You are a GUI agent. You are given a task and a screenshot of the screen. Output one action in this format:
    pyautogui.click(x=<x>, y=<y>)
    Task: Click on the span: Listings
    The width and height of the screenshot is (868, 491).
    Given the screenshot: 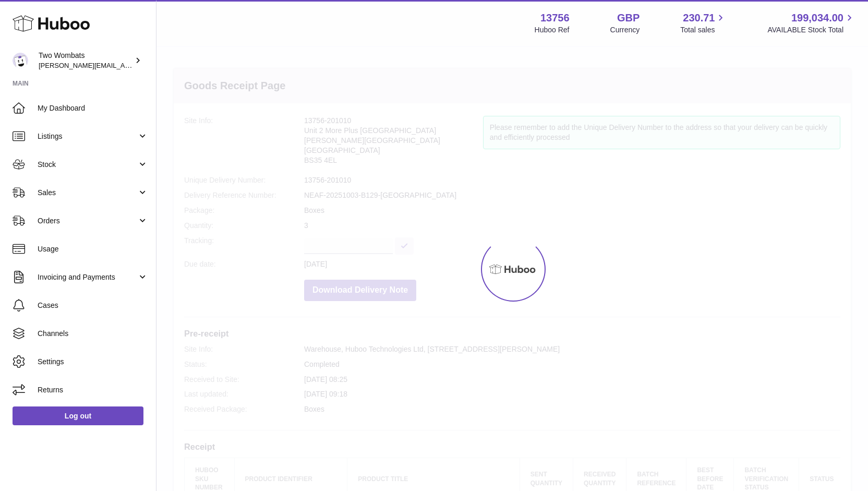 What is the action you would take?
    pyautogui.click(x=87, y=136)
    